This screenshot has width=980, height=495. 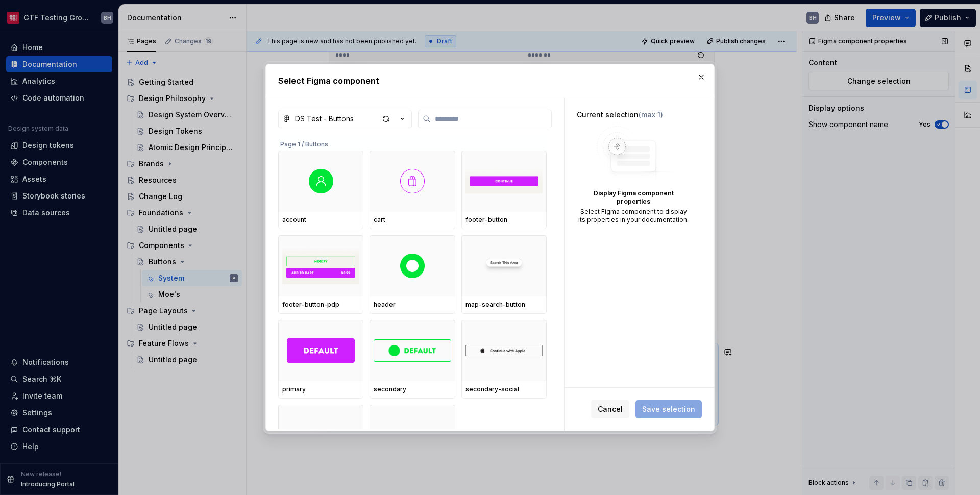 I want to click on span: (max 1), so click(x=651, y=114).